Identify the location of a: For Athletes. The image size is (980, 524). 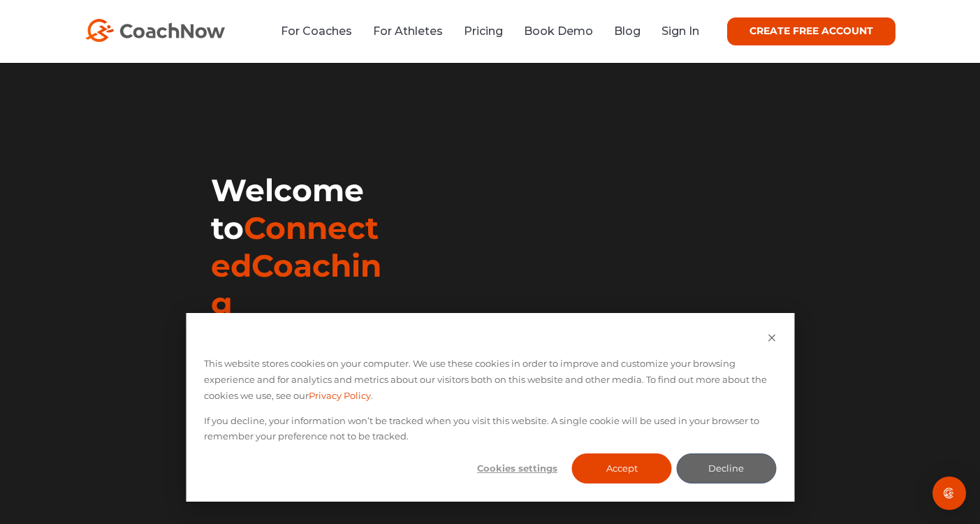
(408, 30).